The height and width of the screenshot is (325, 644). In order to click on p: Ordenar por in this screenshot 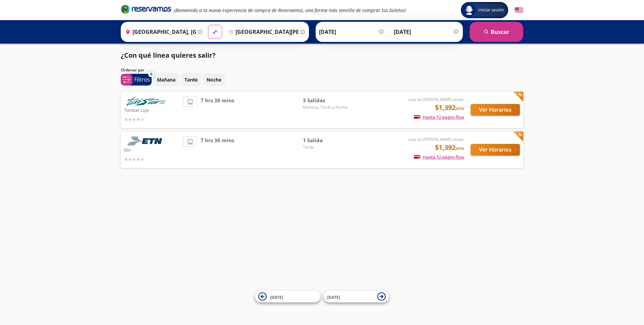, I will do `click(133, 70)`.